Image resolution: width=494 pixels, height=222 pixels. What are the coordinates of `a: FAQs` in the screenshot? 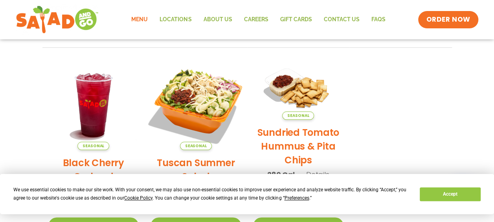 It's located at (378, 20).